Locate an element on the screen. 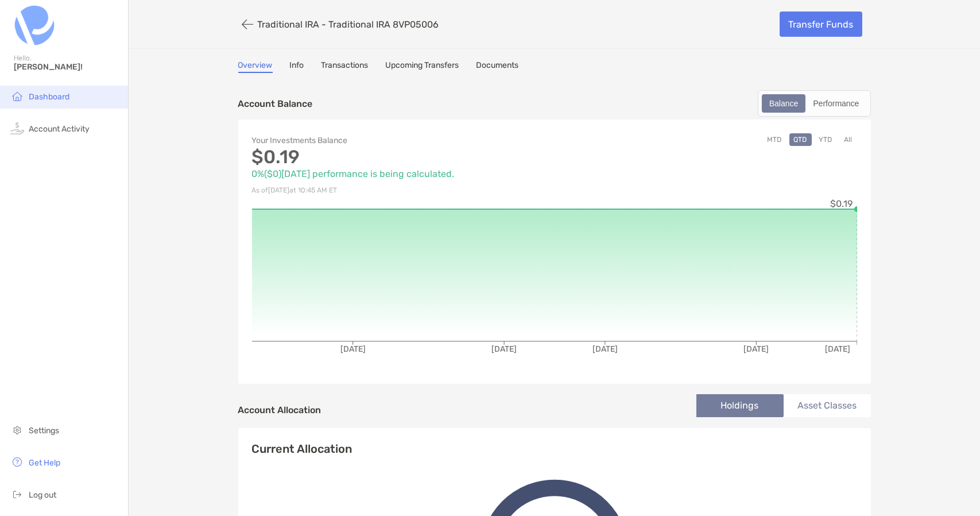  span: Log out is located at coordinates (43, 495).